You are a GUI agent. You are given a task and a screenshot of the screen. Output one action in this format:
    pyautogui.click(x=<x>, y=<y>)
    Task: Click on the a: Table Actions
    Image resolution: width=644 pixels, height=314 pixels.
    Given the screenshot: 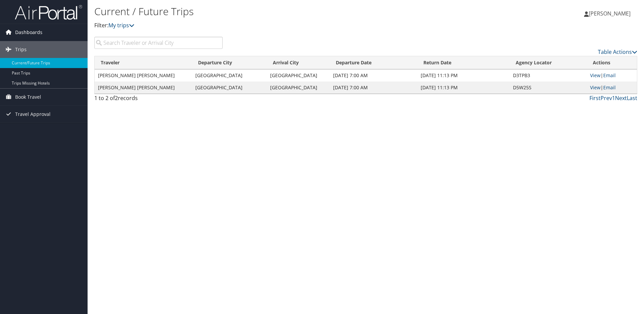 What is the action you would take?
    pyautogui.click(x=617, y=52)
    